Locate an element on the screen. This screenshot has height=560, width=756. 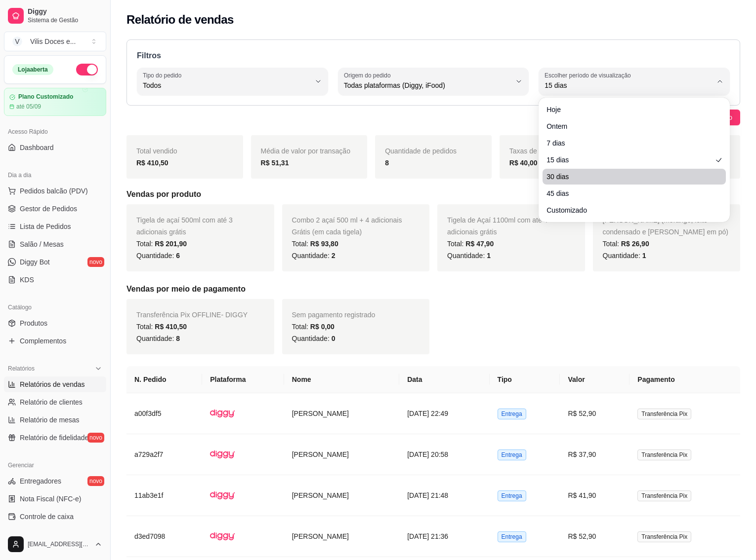
span: Lista de Pedidos is located at coordinates (45, 227).